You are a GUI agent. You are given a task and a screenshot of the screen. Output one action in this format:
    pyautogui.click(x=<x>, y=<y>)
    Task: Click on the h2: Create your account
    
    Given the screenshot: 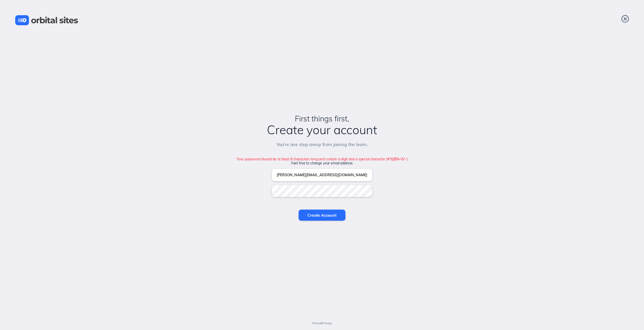 What is the action you would take?
    pyautogui.click(x=322, y=130)
    